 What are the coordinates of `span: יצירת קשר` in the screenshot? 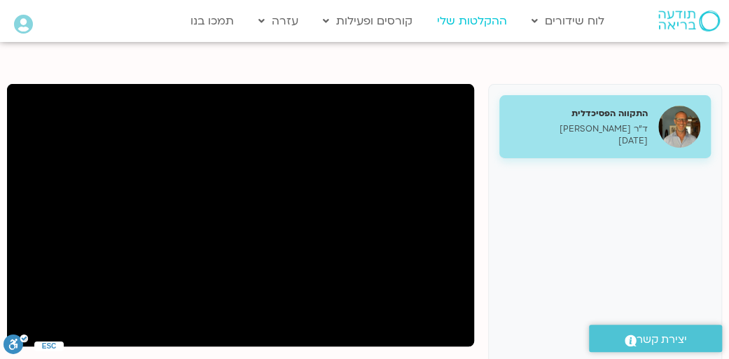 It's located at (662, 340).